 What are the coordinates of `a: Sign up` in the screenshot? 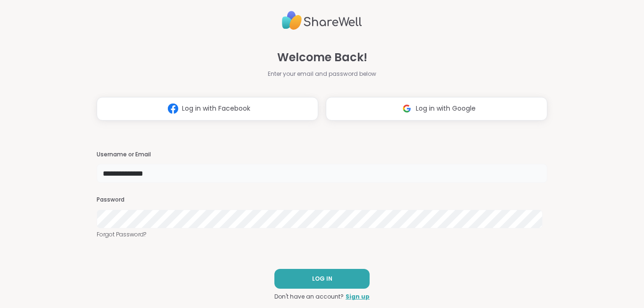 It's located at (357, 297).